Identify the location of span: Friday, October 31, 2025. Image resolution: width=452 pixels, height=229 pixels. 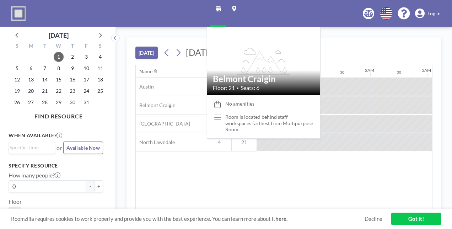
(86, 102).